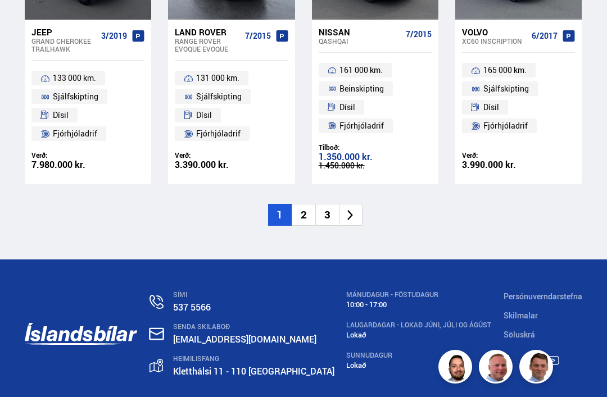 The image size is (607, 397). Describe the element at coordinates (520, 315) in the screenshot. I see `a: Skilmalar` at that location.